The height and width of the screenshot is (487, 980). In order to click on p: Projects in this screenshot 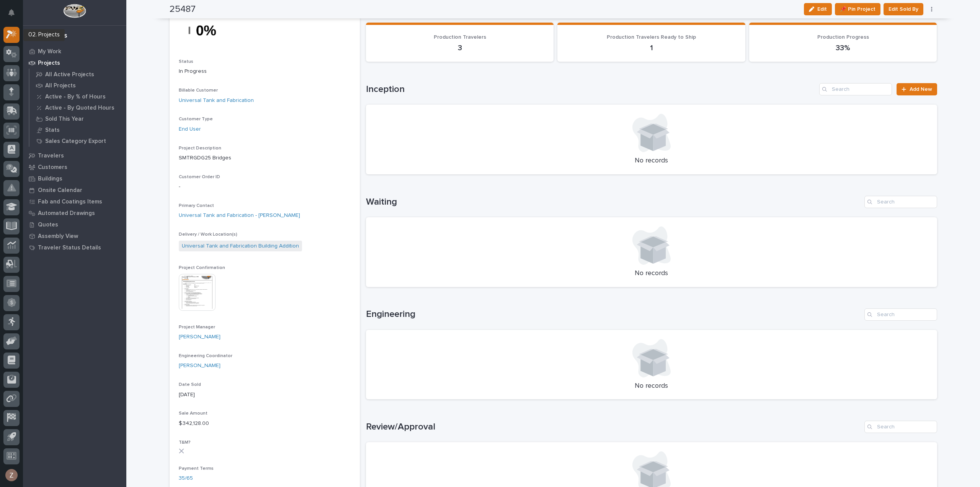, I will do `click(49, 63)`.